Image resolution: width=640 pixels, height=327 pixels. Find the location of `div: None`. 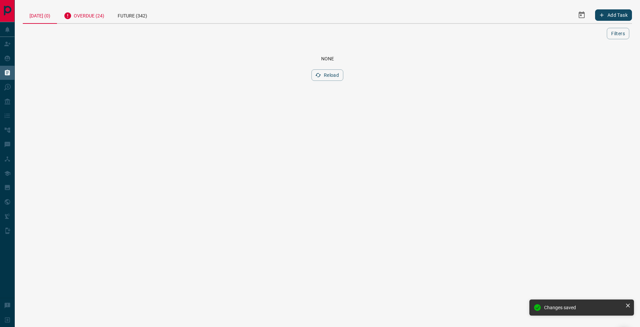

div: None is located at coordinates (327, 59).